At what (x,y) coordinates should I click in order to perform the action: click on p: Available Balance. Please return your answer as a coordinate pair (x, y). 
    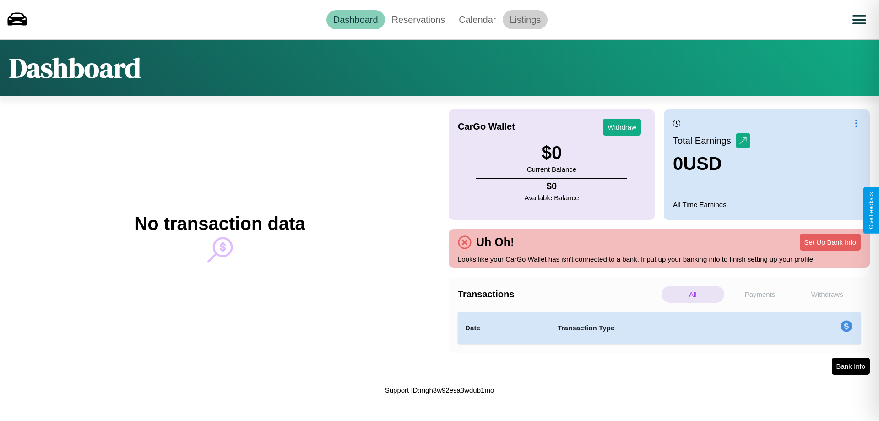
    Looking at the image, I should click on (552, 197).